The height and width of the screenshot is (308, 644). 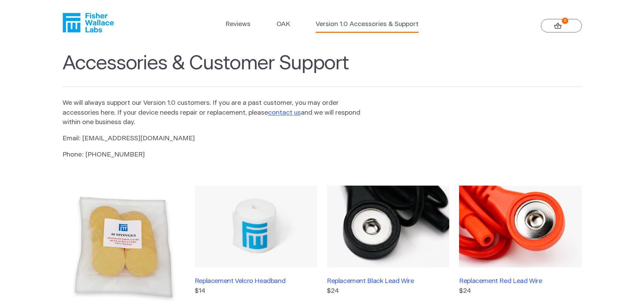 What do you see at coordinates (283, 24) in the screenshot?
I see `a: OAK` at bounding box center [283, 24].